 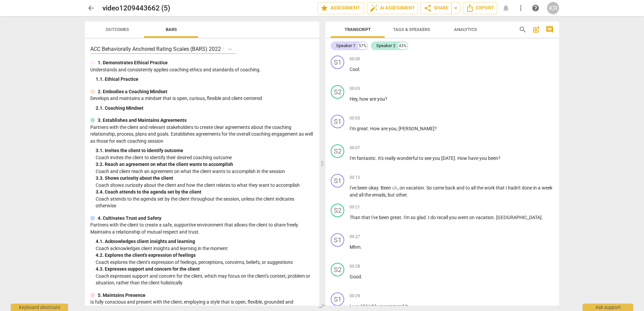 I want to click on span: 00:21, so click(x=354, y=207).